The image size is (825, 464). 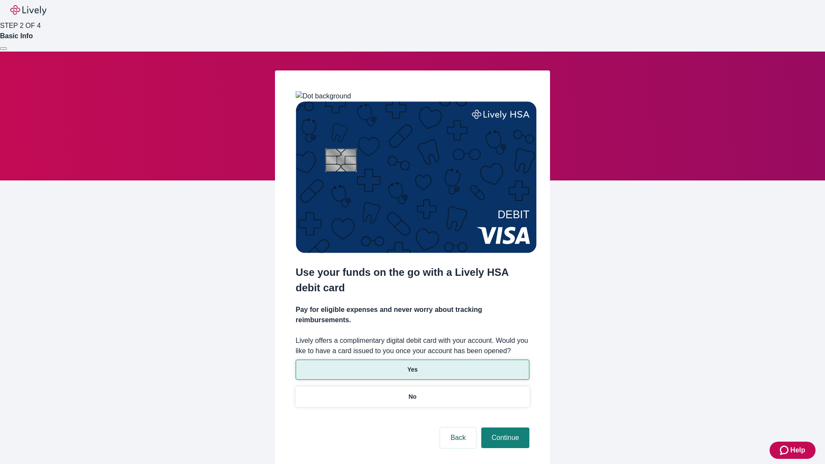 I want to click on img: Dot background, so click(x=323, y=96).